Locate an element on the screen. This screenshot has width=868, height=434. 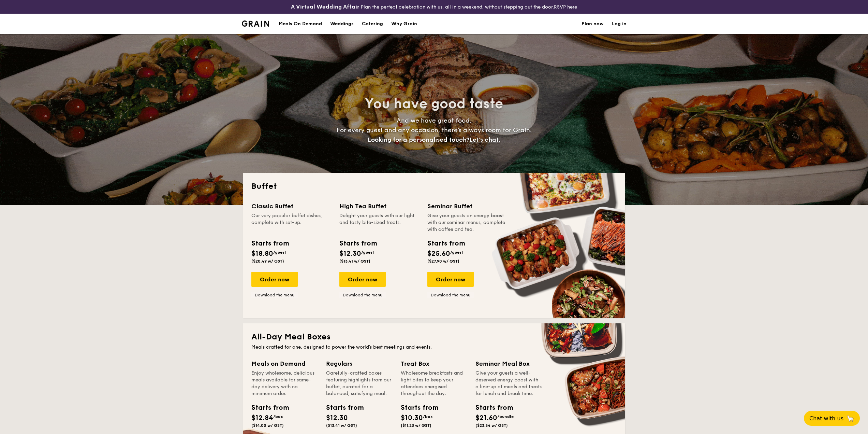
a: Log in is located at coordinates (619, 23).